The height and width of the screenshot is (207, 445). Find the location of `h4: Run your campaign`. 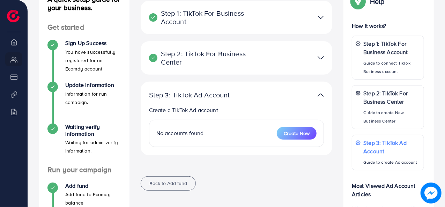

h4: Run your campaign is located at coordinates (84, 170).